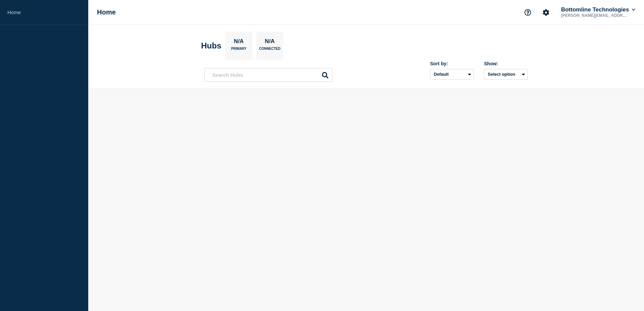 The width and height of the screenshot is (644, 311). What do you see at coordinates (269, 75) in the screenshot?
I see `input: Search Hubs` at bounding box center [269, 75].